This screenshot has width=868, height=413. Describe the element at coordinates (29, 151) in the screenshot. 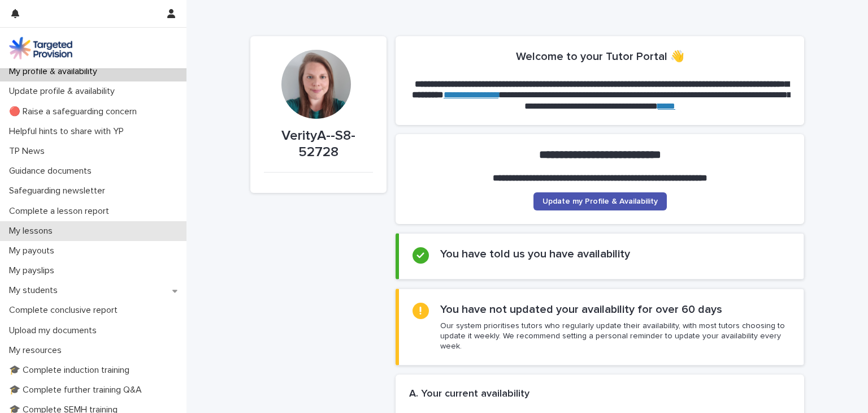

I see `p: TP News` at that location.